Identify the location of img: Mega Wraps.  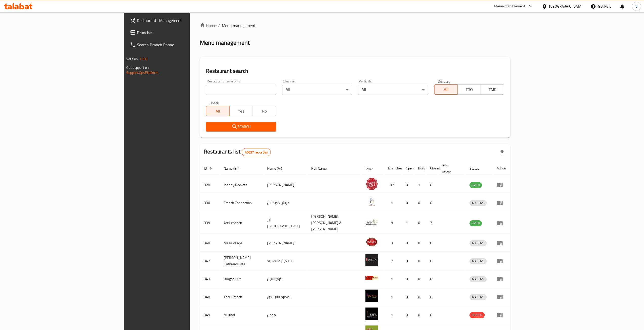
(372, 242).